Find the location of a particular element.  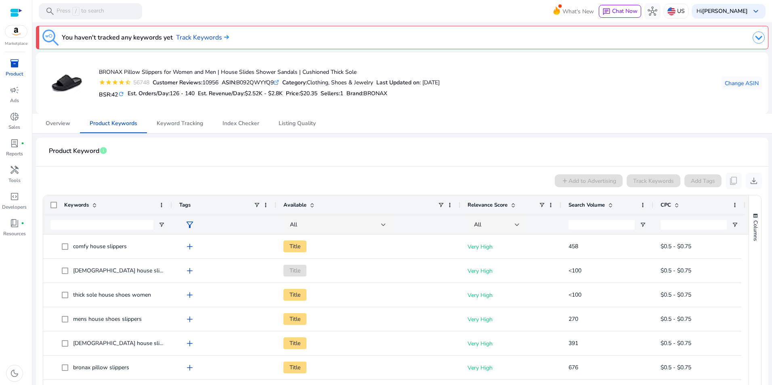

h5: Price: is located at coordinates (302, 94).